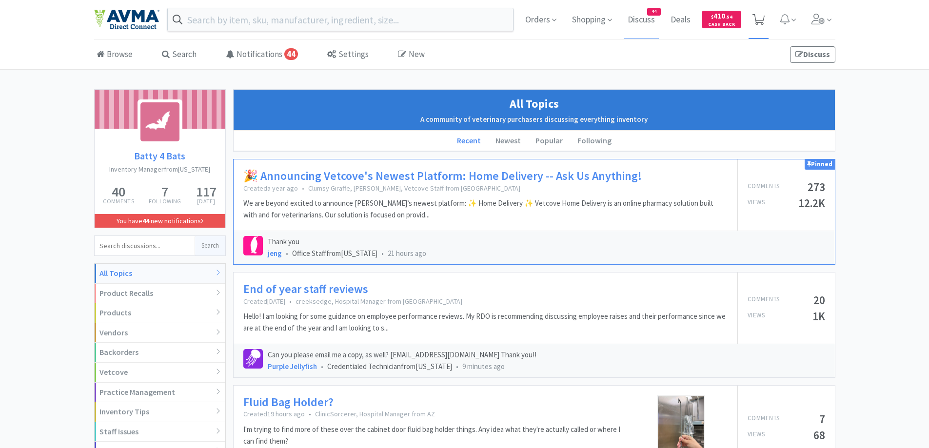 The width and height of the screenshot is (929, 448). What do you see at coordinates (146, 221) in the screenshot?
I see `strong: 44` at bounding box center [146, 221].